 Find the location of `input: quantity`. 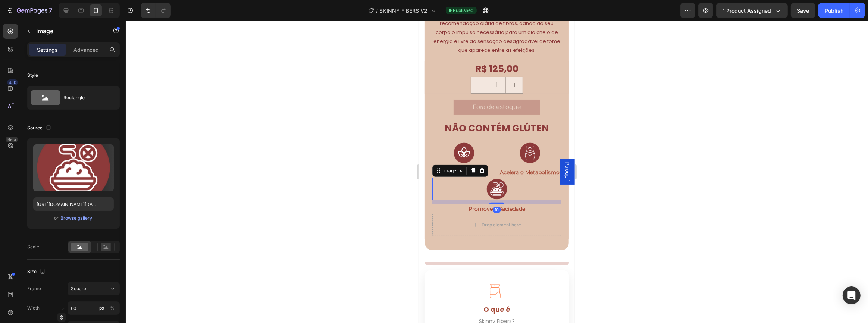

input: quantity is located at coordinates (78, 64).